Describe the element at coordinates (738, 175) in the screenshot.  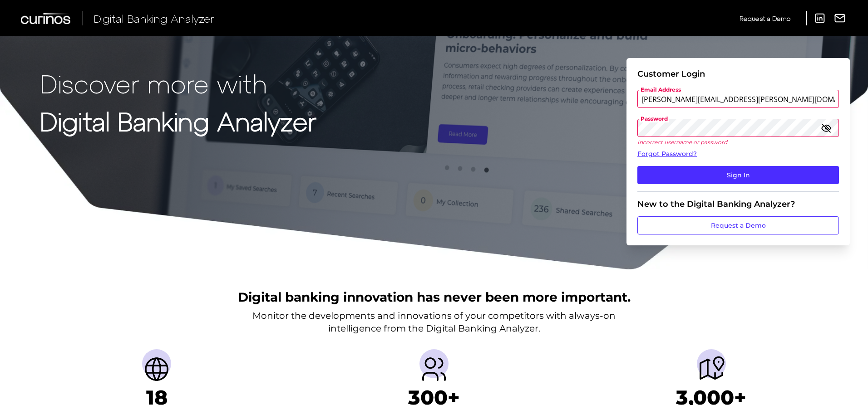
I see `button: Sign In` at that location.